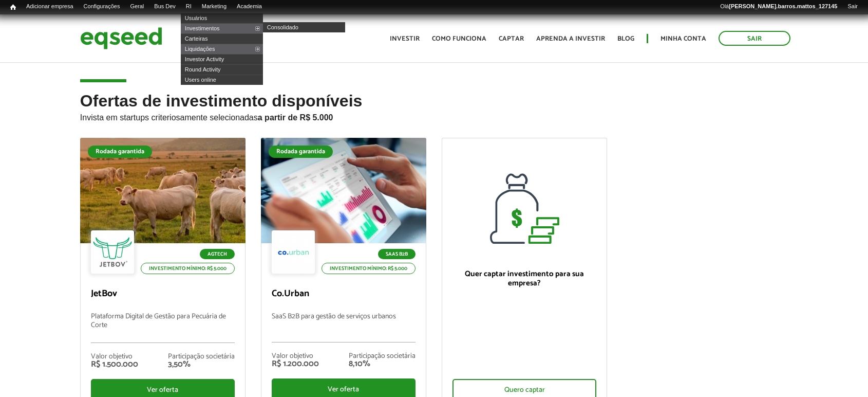 This screenshot has width=868, height=397. Describe the element at coordinates (163, 294) in the screenshot. I see `p: JetBov` at that location.